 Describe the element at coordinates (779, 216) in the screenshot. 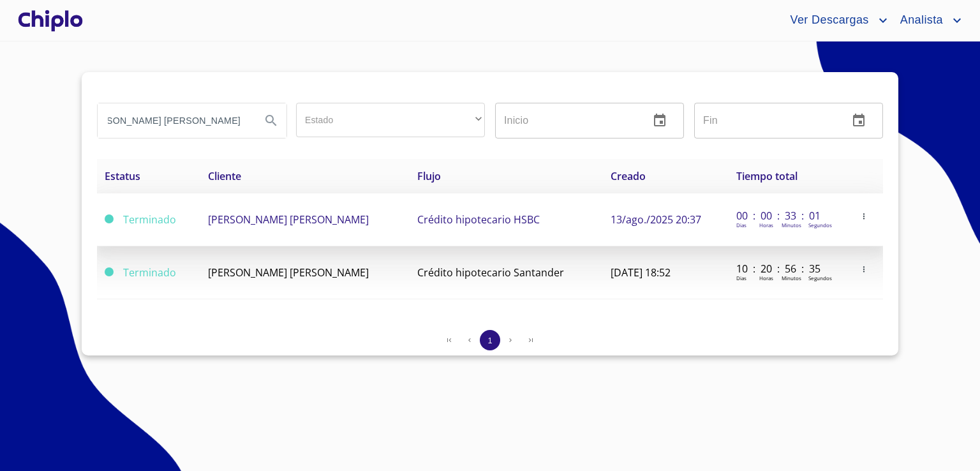

I see `p: 00 : 00 : 33 : 01` at that location.